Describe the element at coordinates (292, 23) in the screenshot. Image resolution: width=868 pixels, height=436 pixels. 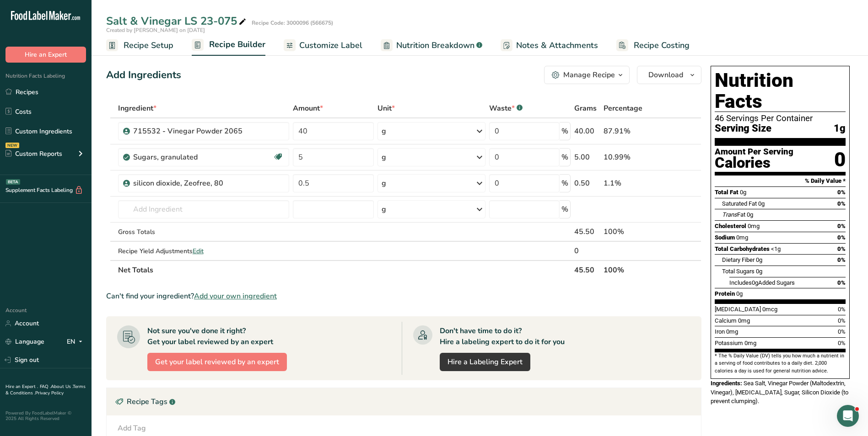
I see `div: Recipe Code: 3000096 (566675)` at that location.